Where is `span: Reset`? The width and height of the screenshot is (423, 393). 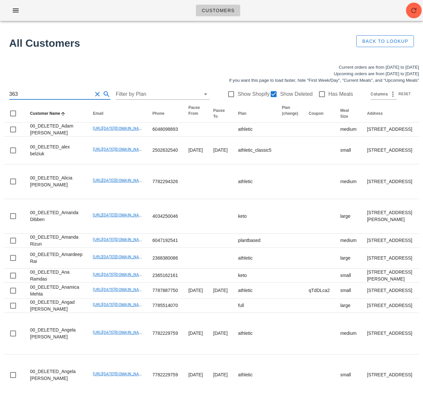
span: Reset is located at coordinates (405, 94).